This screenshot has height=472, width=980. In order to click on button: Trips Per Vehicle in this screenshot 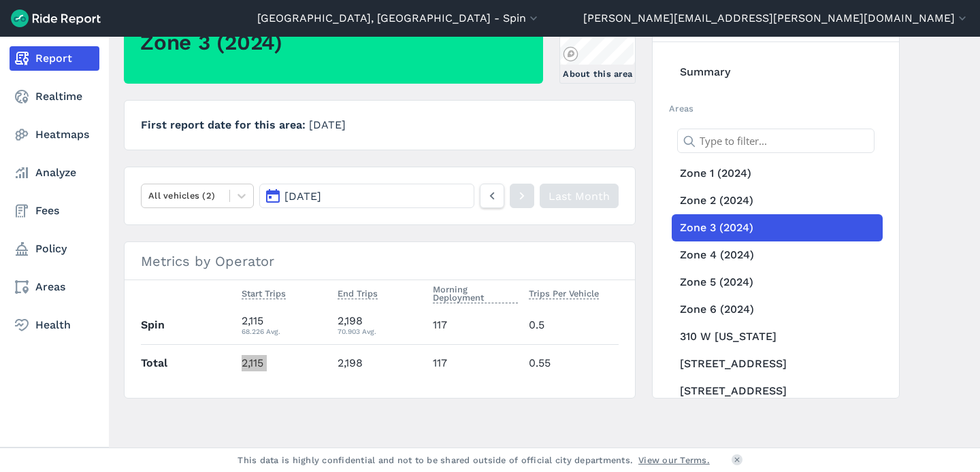, I will do `click(563, 294)`.